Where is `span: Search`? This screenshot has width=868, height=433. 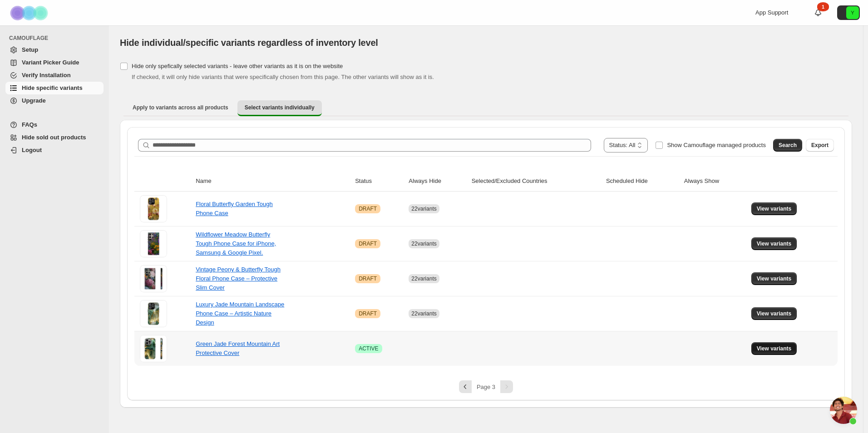
span: Search is located at coordinates (788, 145).